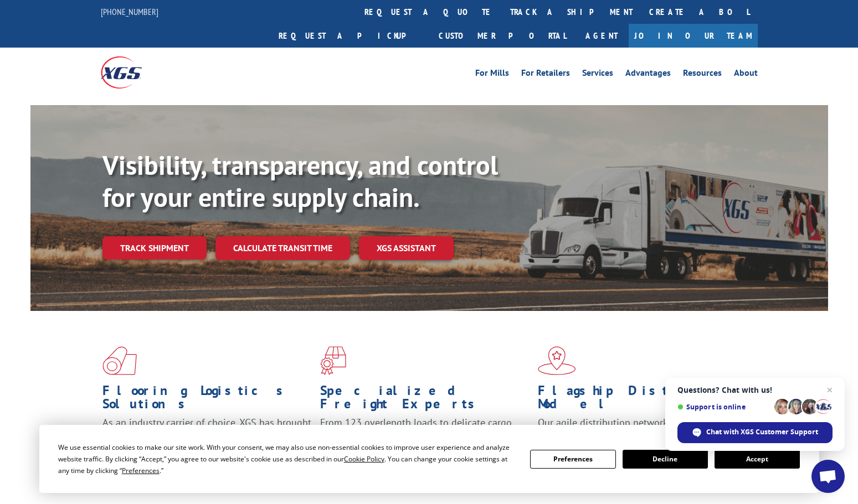 Image resolution: width=858 pixels, height=504 pixels. Describe the element at coordinates (333, 361) in the screenshot. I see `img: xgs-icon-focused-on-flooring-red` at that location.